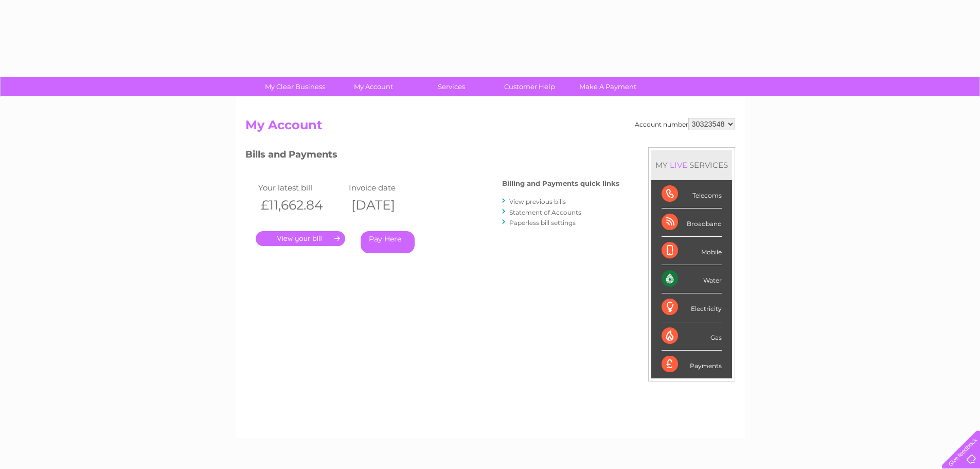 This screenshot has width=980, height=469. What do you see at coordinates (692, 308) in the screenshot?
I see `div: Electricity` at bounding box center [692, 308].